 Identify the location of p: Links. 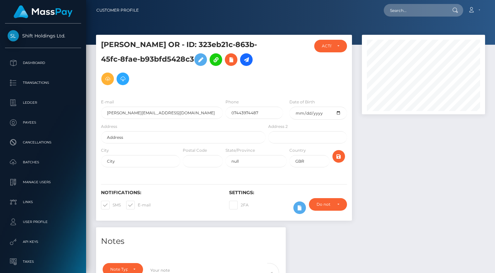
(43, 202).